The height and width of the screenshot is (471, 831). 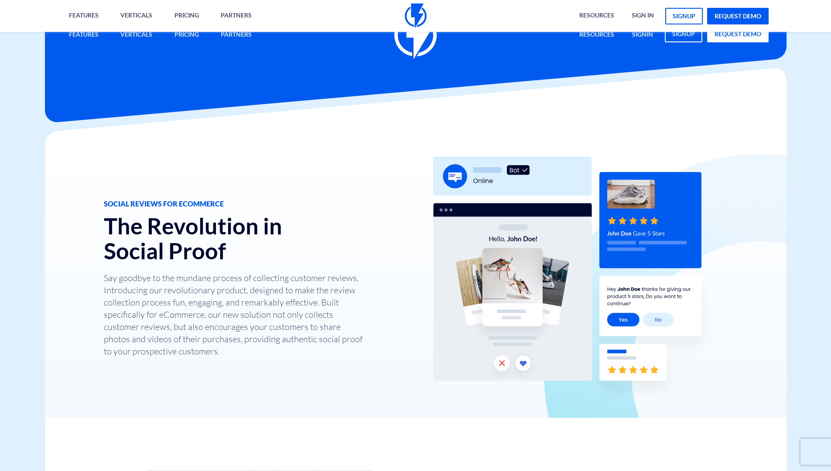 I want to click on a: Pricing, so click(x=187, y=35).